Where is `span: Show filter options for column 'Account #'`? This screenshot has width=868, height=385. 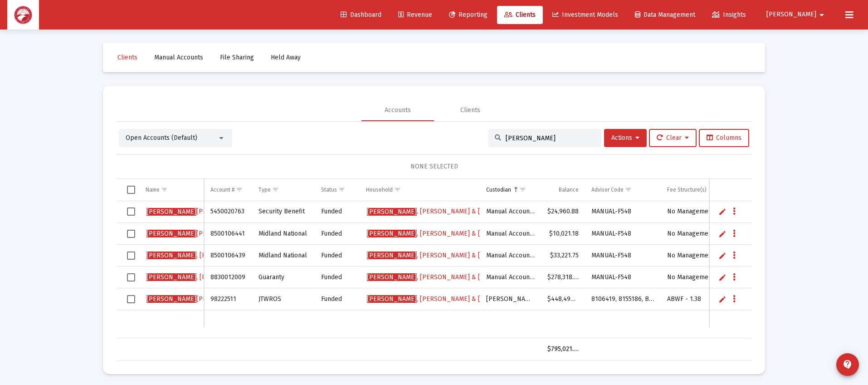 span: Show filter options for column 'Account #' is located at coordinates (239, 189).